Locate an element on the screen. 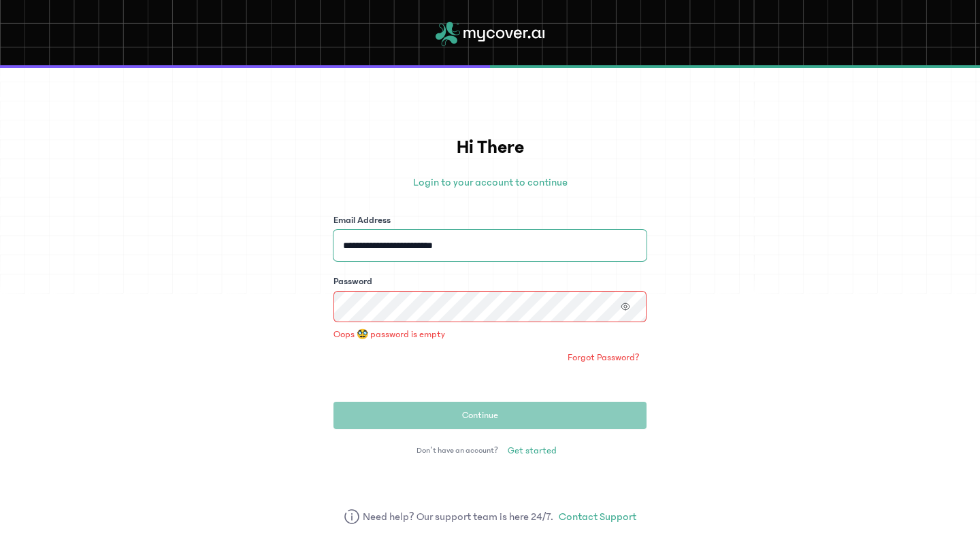  label: Password is located at coordinates (353, 282).